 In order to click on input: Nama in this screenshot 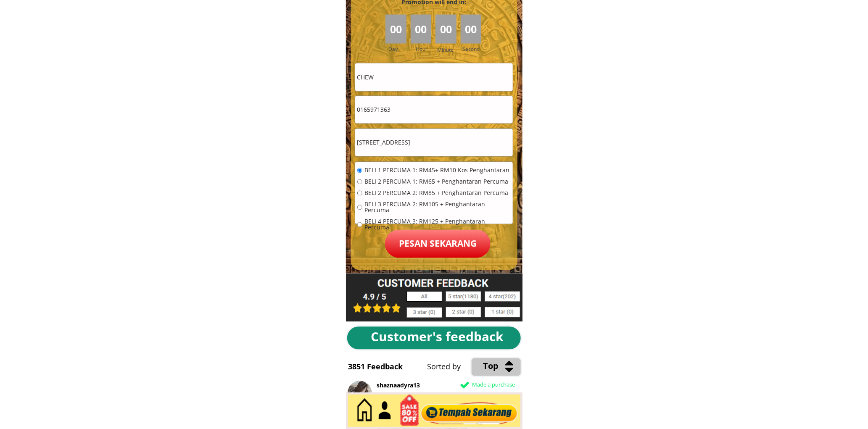, I will do `click(434, 77)`.